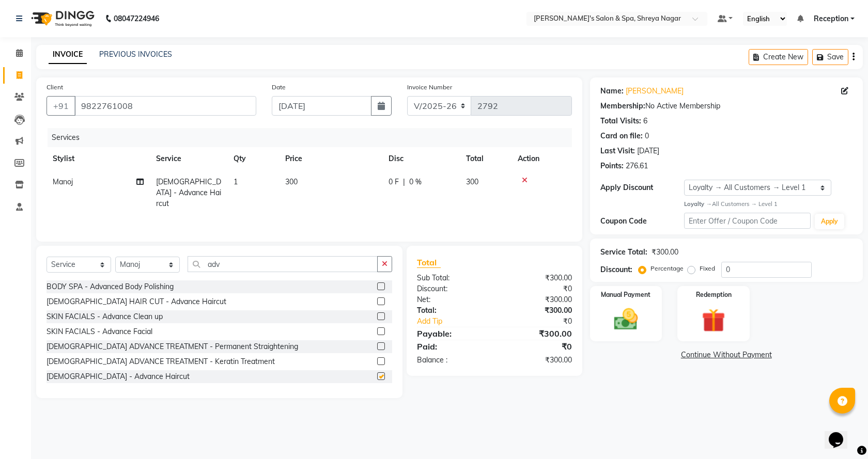  Describe the element at coordinates (283, 264) in the screenshot. I see `input: Search or Scan` at that location.